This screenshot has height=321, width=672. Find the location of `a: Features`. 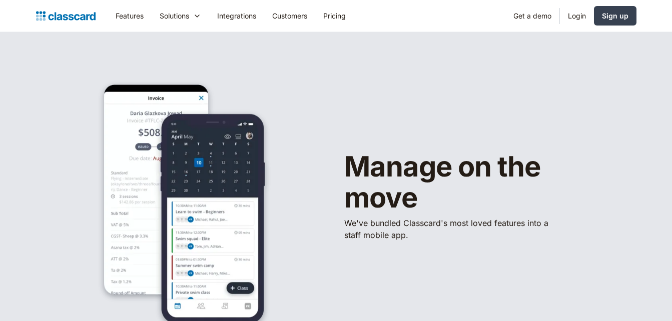

a: Features is located at coordinates (130, 16).